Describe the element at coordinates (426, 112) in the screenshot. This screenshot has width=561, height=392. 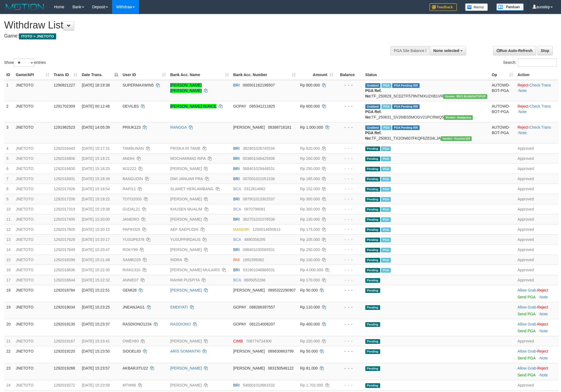
I see `td: TF_250831_SV26IBS5MOGV21PCRWQ5` at that location.